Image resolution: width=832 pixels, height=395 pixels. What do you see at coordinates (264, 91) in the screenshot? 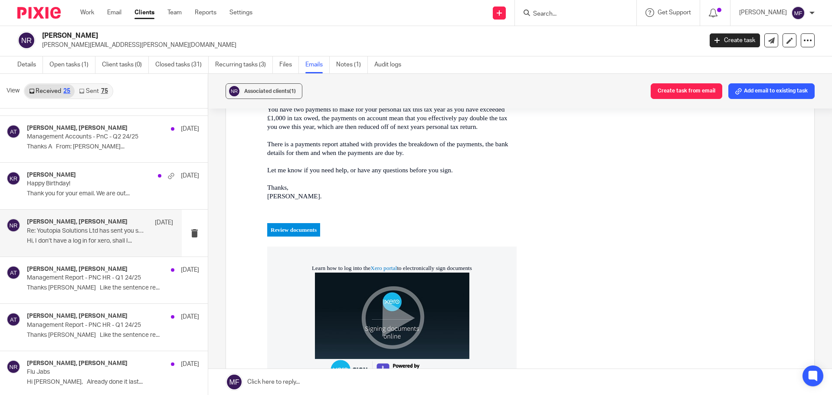
I see `button: Associated clients(1)` at bounding box center [264, 91].